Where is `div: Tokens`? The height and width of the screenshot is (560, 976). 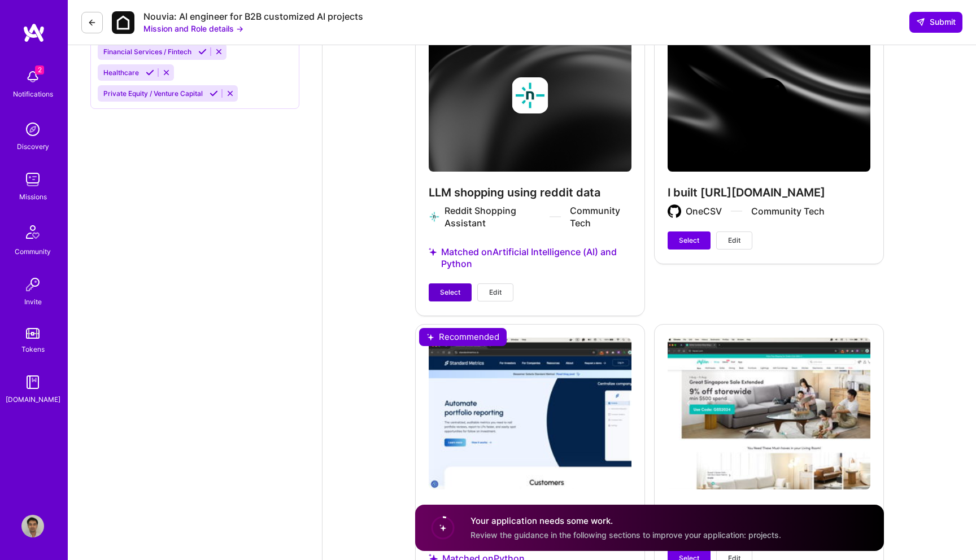
div: Tokens is located at coordinates (33, 349).